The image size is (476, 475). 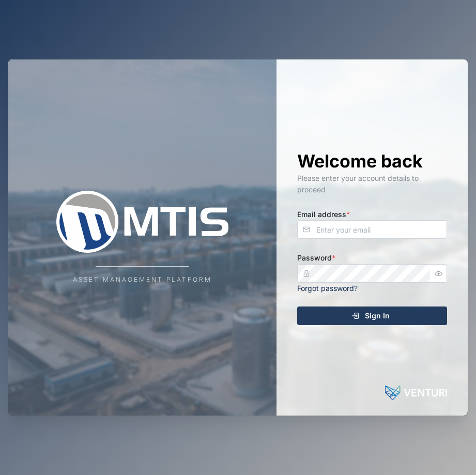 What do you see at coordinates (327, 288) in the screenshot?
I see `a: Forgot password?` at bounding box center [327, 288].